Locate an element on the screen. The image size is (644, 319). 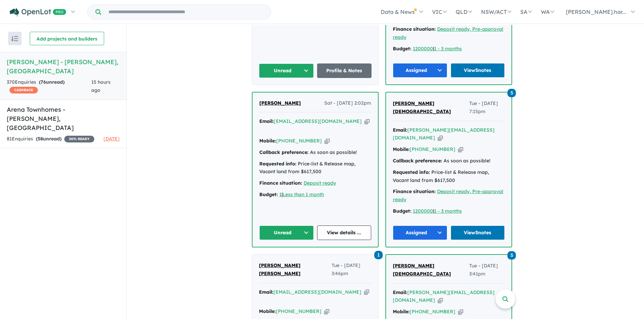
a: Profile & Notes is located at coordinates (344, 71).